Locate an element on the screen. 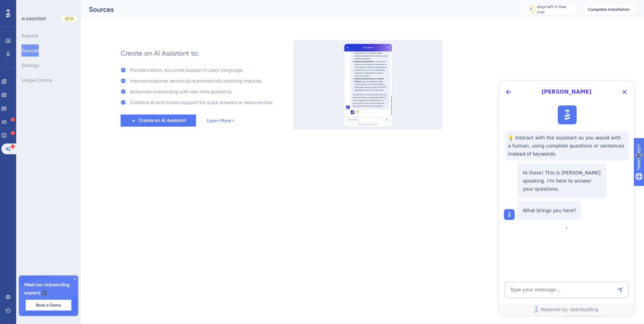  img: 536038c8a6906fa413afa21d633a6c1c.gif is located at coordinates (368, 85).